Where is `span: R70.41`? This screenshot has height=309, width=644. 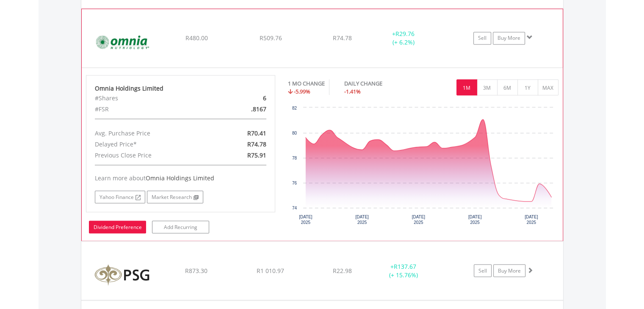 span: R70.41 is located at coordinates (257, 133).